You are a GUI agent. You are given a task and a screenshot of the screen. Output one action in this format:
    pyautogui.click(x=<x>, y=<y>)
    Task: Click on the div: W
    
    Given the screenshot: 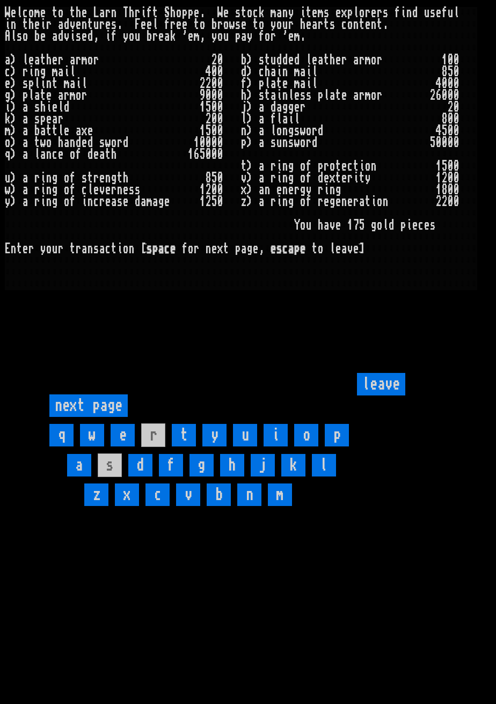 What is the action you would take?
    pyautogui.click(x=220, y=13)
    